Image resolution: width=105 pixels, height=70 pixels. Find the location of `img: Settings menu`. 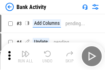

img: Settings menu is located at coordinates (96, 7).